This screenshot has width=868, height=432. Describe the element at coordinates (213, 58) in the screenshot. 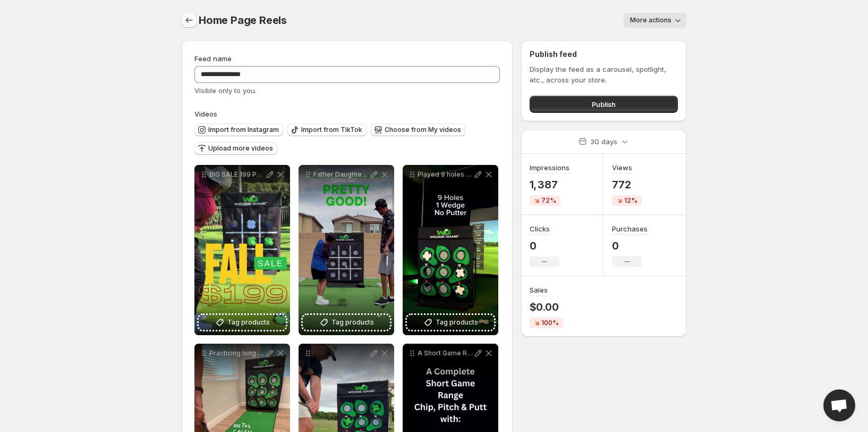

I see `span: Feed name` at that location.